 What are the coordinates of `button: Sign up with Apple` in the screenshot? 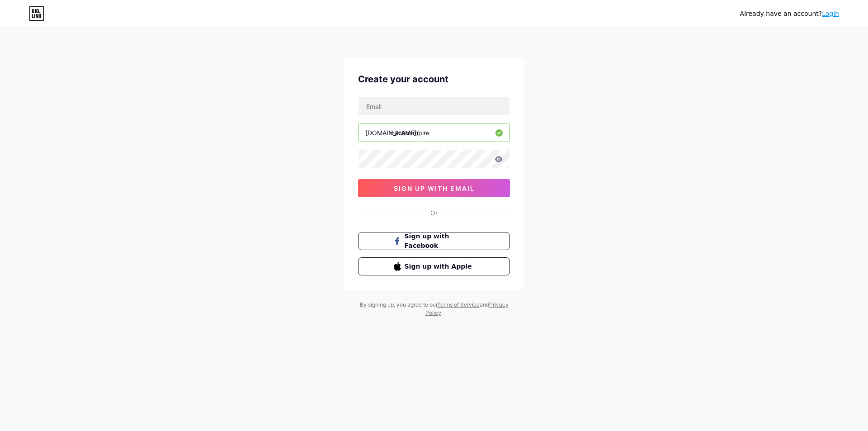 It's located at (434, 266).